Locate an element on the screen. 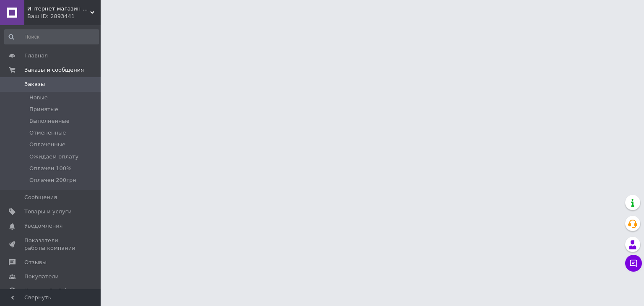 This screenshot has width=644, height=306. span: Каталог ProSale is located at coordinates (47, 291).